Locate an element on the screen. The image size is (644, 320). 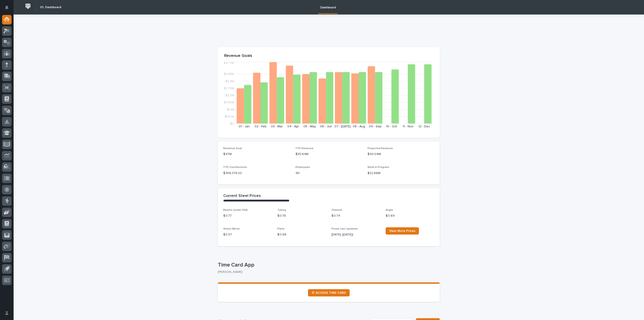
text: 09 - Sep is located at coordinates (375, 126).